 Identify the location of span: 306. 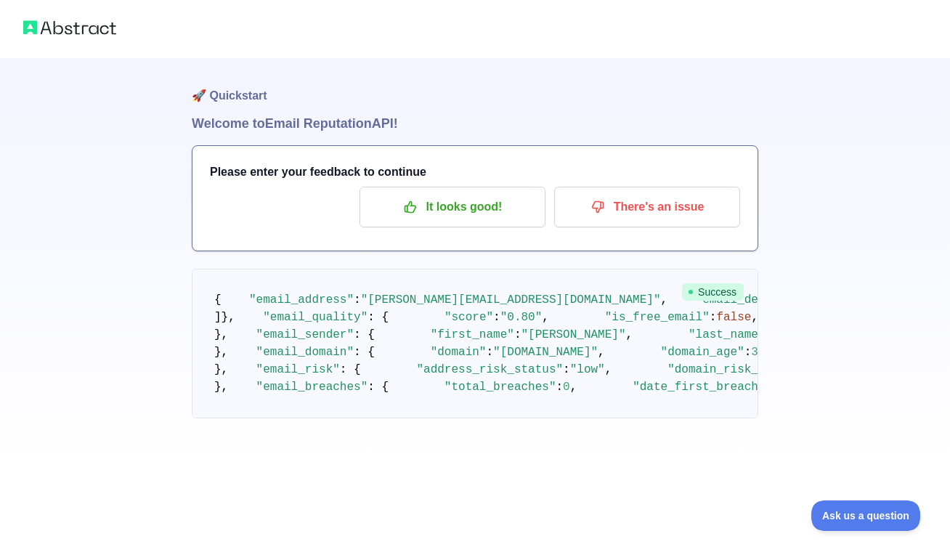
(761, 353).